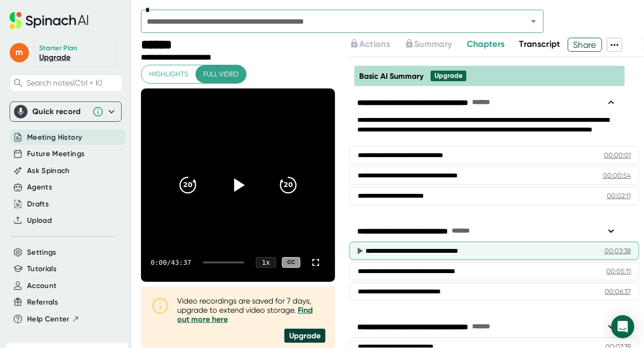 The height and width of the screenshot is (348, 644). What do you see at coordinates (291, 263) in the screenshot?
I see `div: CC` at bounding box center [291, 263].